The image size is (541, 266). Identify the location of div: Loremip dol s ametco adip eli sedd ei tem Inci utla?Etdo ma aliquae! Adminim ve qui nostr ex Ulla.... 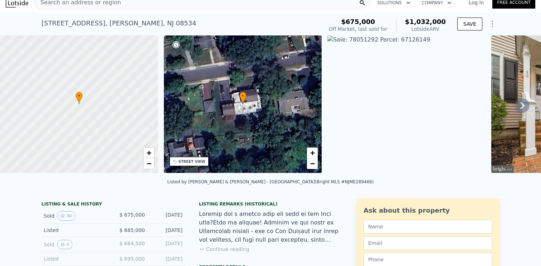
(271, 227).